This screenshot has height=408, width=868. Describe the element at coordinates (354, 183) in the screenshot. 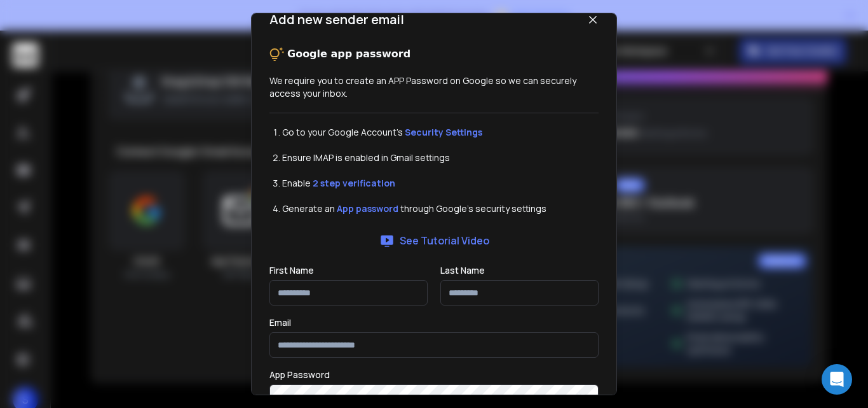

I see `a: 2 step verification` at that location.